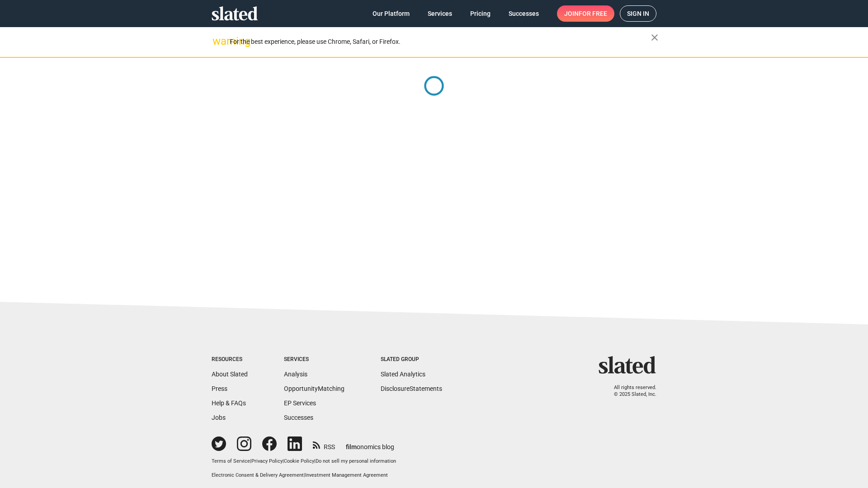  Describe the element at coordinates (314, 389) in the screenshot. I see `a: OpportunityMatching` at that location.